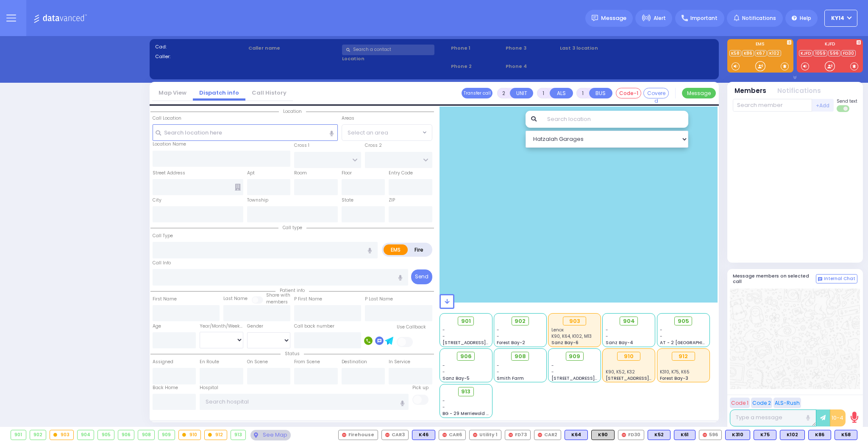 The height and width of the screenshot is (443, 868). I want to click on label: In Service, so click(399, 362).